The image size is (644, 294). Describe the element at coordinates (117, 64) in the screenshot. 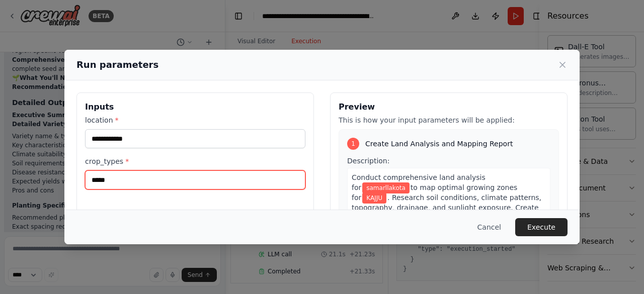

I see `h2: Run parameters` at that location.